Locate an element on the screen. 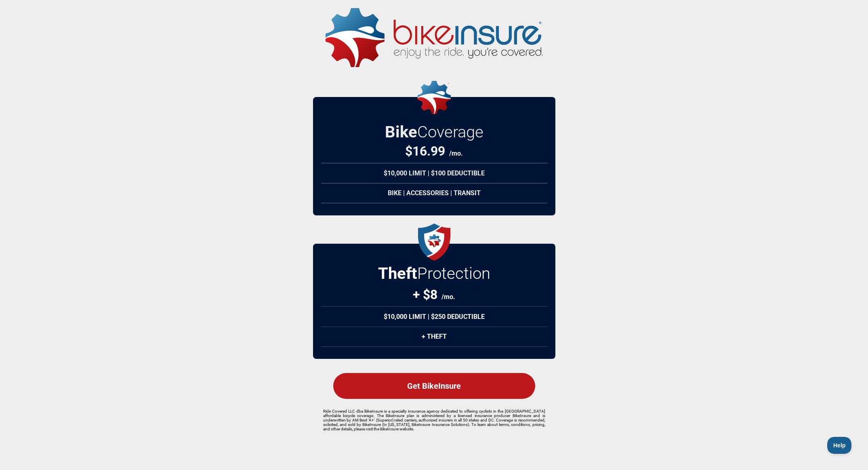 Image resolution: width=868 pixels, height=470 pixels. strong: Theft is located at coordinates (397, 273).